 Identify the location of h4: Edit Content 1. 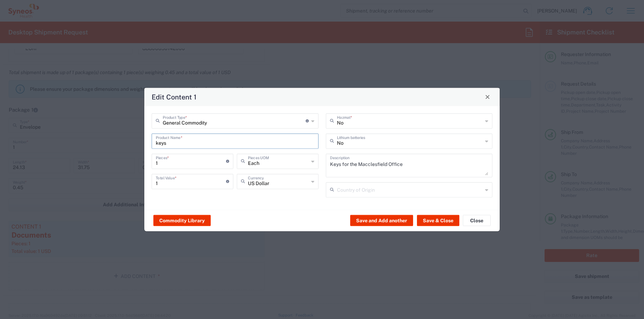
(174, 97).